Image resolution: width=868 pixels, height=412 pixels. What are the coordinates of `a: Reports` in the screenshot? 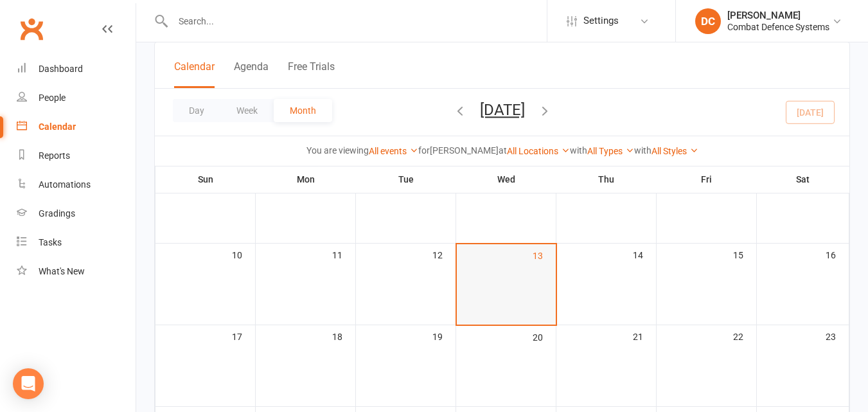 It's located at (76, 155).